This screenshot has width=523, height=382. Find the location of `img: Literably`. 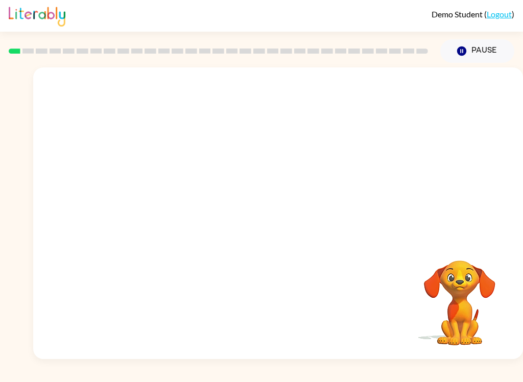

img: Literably is located at coordinates (37, 15).